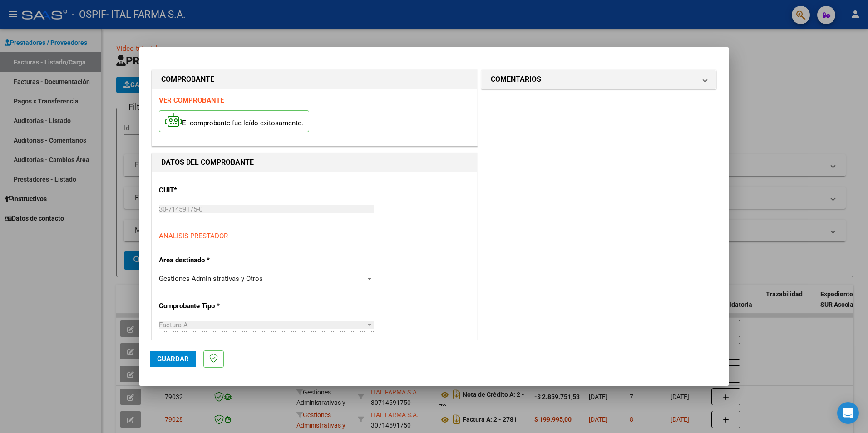 Image resolution: width=868 pixels, height=433 pixels. What do you see at coordinates (173, 359) in the screenshot?
I see `span: Guardar` at bounding box center [173, 359].